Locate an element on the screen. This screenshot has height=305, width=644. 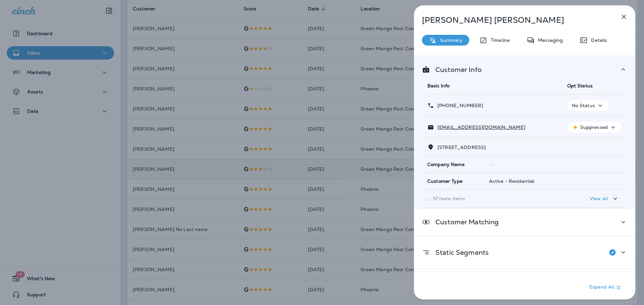
p: Summary is located at coordinates (450, 40).